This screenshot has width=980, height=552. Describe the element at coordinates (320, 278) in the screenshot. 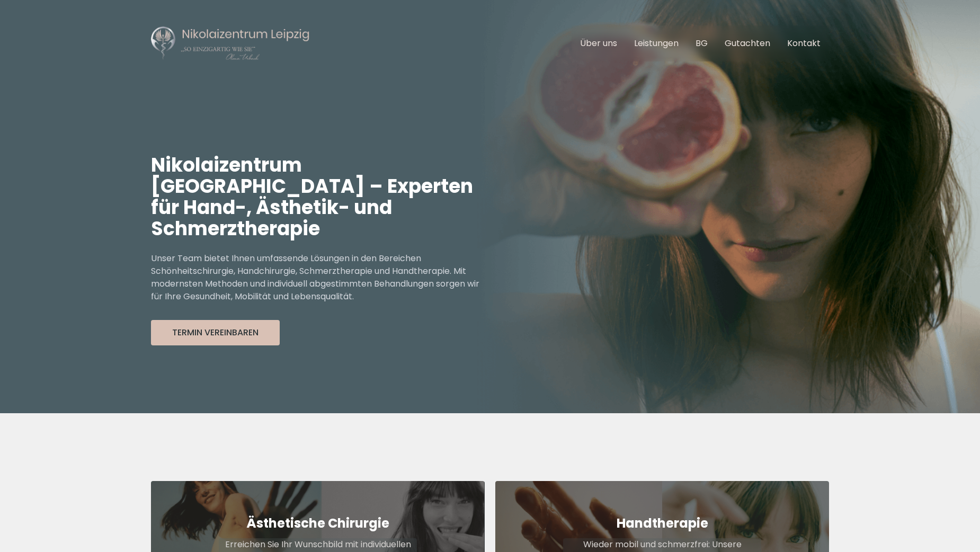

I see `p: Unser Team bietet Ihnen umfassende Lösungen in den Bereichen Schönheitschirurgie, Handchirurgie, ...` at that location.